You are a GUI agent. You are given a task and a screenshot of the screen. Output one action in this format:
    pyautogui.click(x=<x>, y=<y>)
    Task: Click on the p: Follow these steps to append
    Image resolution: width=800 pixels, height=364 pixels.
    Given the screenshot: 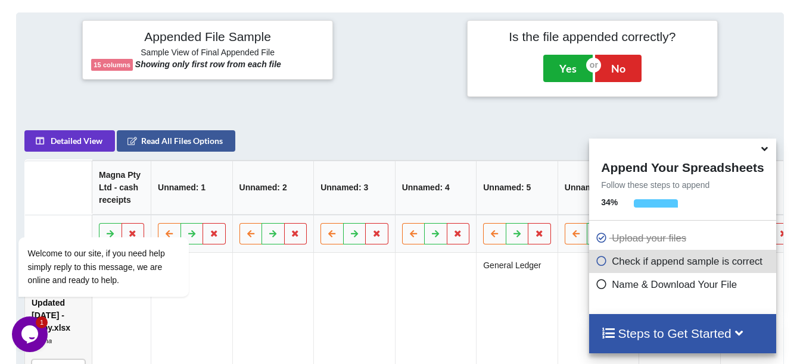 What is the action you would take?
    pyautogui.click(x=682, y=185)
    